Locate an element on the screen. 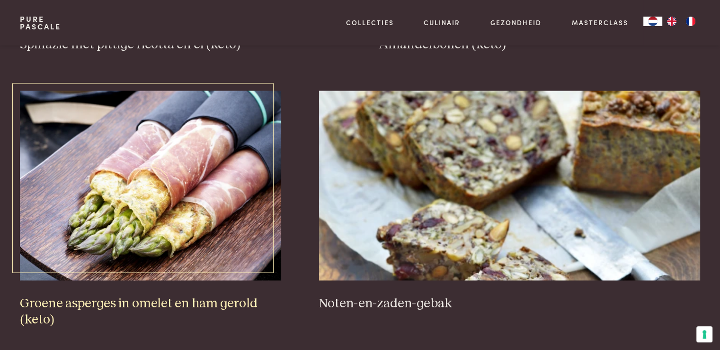  a: Gezondheid is located at coordinates (516, 22).